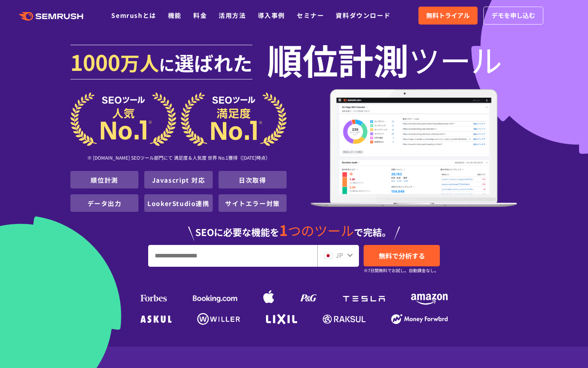 The height and width of the screenshot is (368, 588). I want to click on a: Javascript 対応, so click(179, 180).